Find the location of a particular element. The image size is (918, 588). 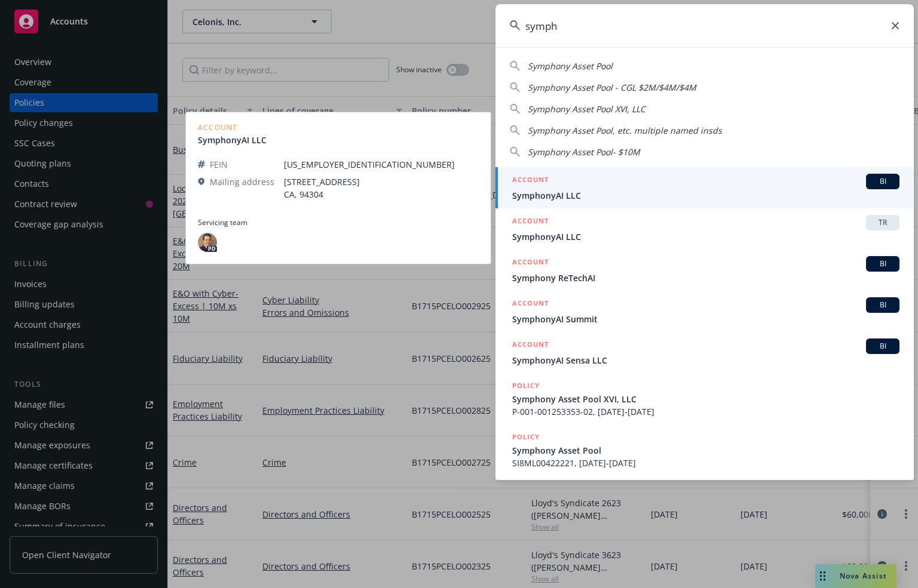

input: Search... is located at coordinates (704, 26).